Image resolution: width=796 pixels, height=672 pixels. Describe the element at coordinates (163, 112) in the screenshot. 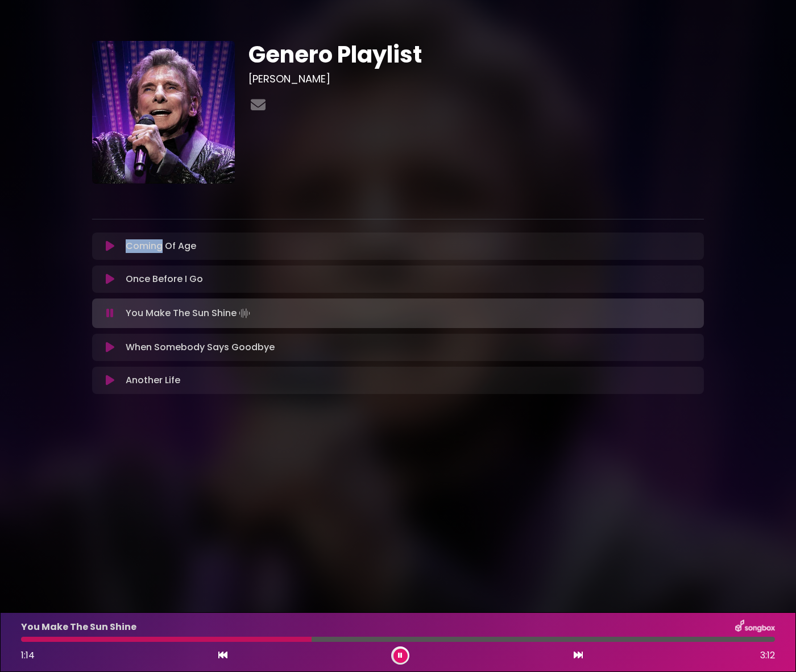

I see `img: 6qwFYesTPurQnItdpMxg` at that location.